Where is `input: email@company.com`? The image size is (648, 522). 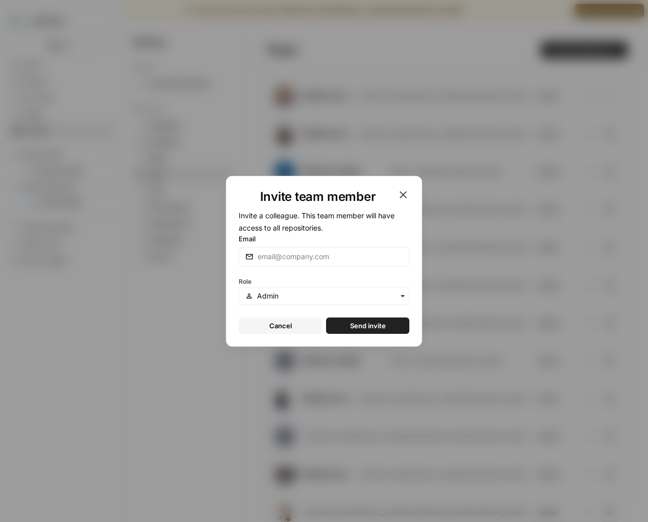
input: email@company.com is located at coordinates (330, 257).